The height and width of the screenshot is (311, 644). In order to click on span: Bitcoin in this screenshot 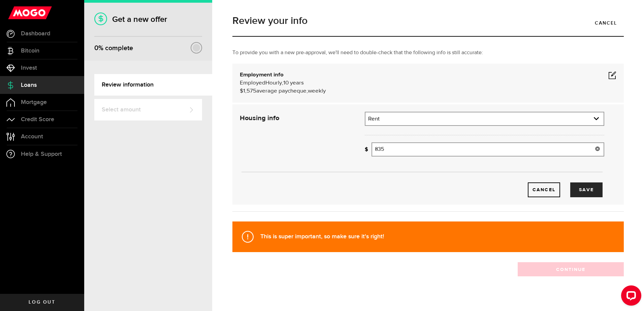, I will do `click(30, 51)`.